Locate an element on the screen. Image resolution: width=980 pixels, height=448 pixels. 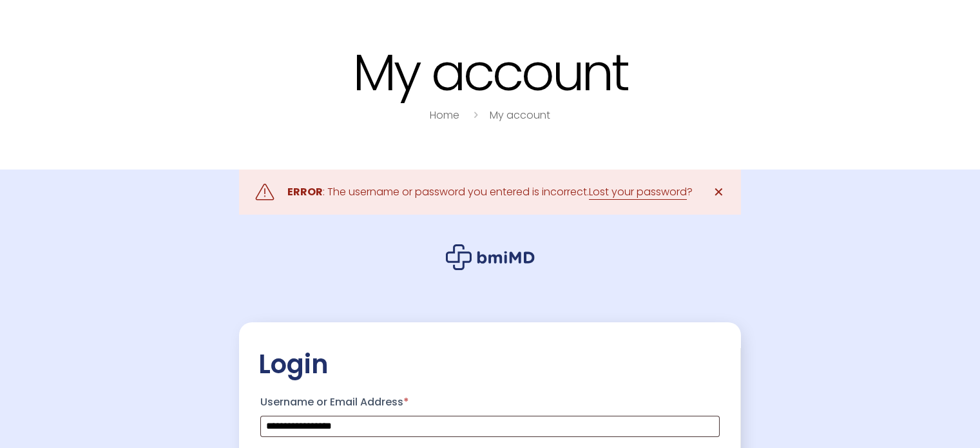
div: : The username or password you entered is incorrect. ? is located at coordinates (490, 192).